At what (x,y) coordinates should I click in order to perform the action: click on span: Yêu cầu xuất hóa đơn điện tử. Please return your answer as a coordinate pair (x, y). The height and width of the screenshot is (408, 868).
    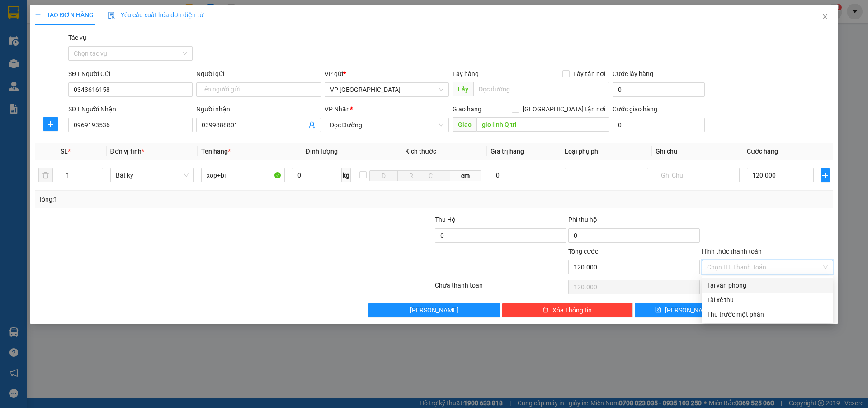
    Looking at the image, I should click on (155, 15).